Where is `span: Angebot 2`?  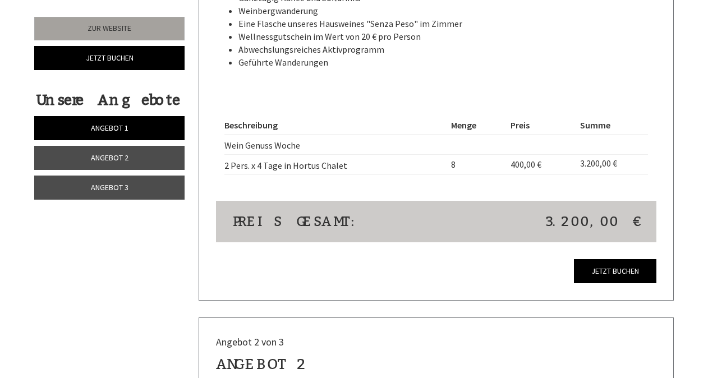
span: Angebot 2 is located at coordinates (109, 158).